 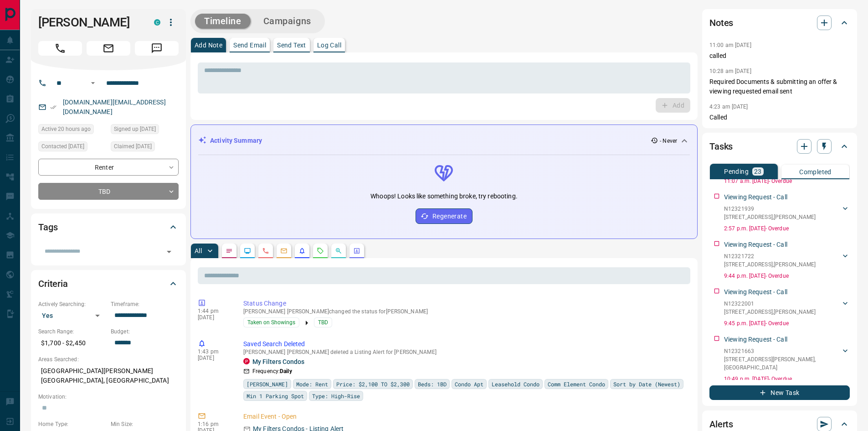 I want to click on svg: Requests, so click(x=321, y=251).